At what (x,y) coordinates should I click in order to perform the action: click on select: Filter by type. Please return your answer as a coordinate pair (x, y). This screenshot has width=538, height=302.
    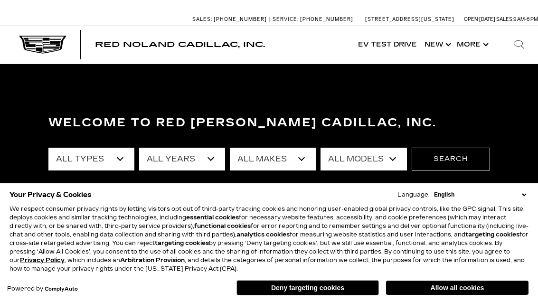
    Looking at the image, I should click on (91, 159).